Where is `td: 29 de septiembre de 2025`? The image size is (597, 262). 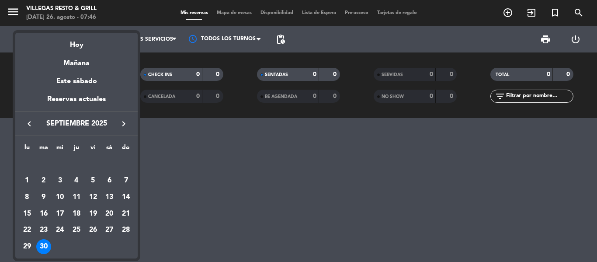
td: 29 de septiembre de 2025 is located at coordinates (27, 247).